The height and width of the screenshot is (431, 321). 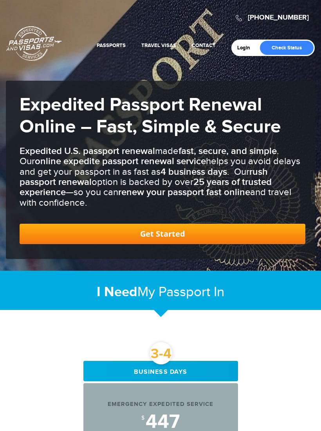 I want to click on a: Login, so click(x=247, y=48).